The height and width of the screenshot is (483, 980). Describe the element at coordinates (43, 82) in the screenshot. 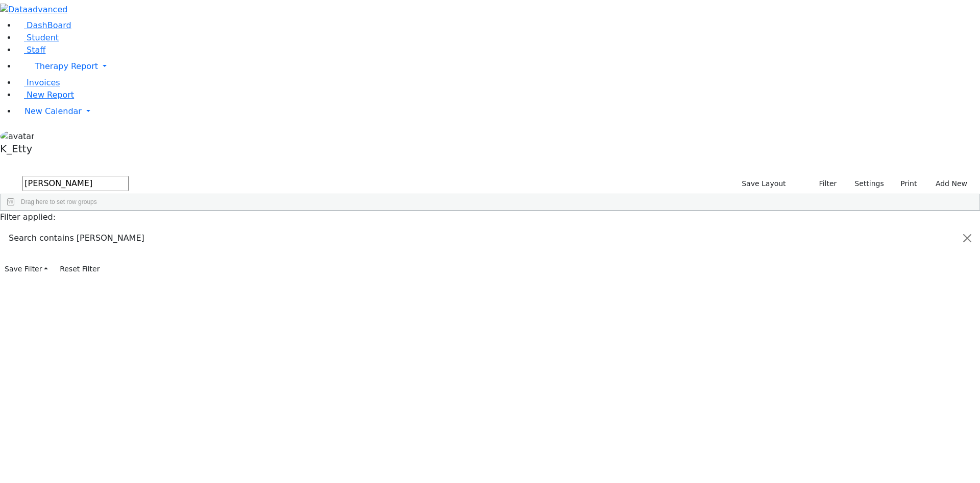

I see `span: Invoices` at that location.